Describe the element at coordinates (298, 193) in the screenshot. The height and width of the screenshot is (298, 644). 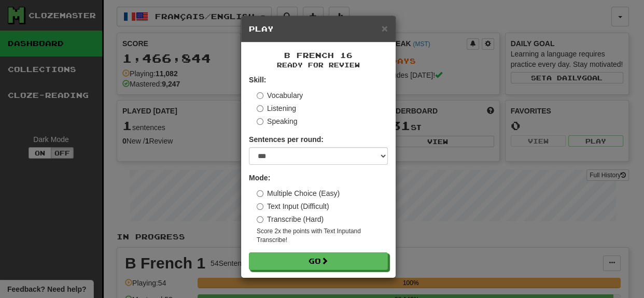
I see `label: Multiple Choice (Easy)` at that location.